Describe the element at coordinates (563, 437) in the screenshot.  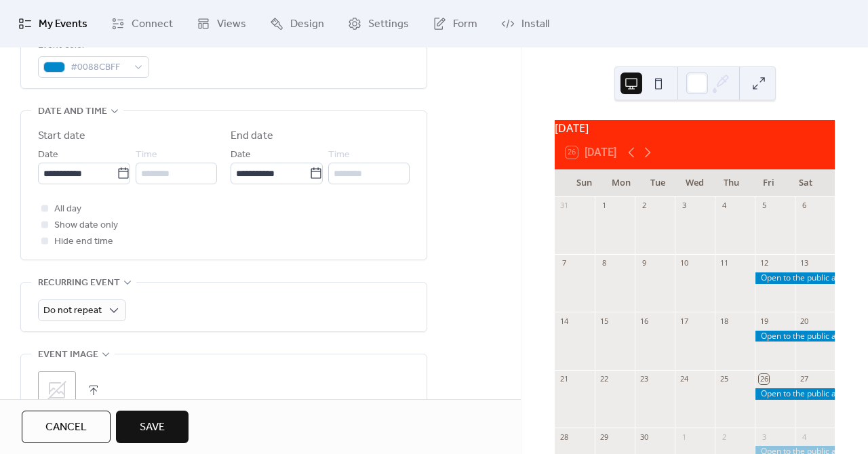
I see `div: 28` at that location.